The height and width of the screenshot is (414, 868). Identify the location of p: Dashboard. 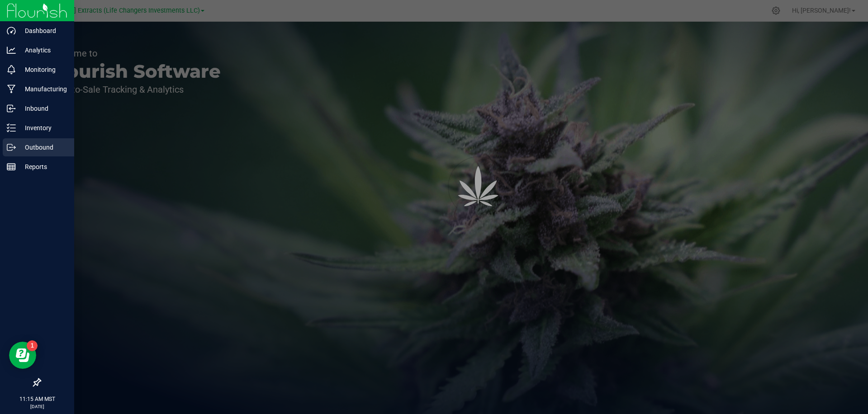
(43, 31).